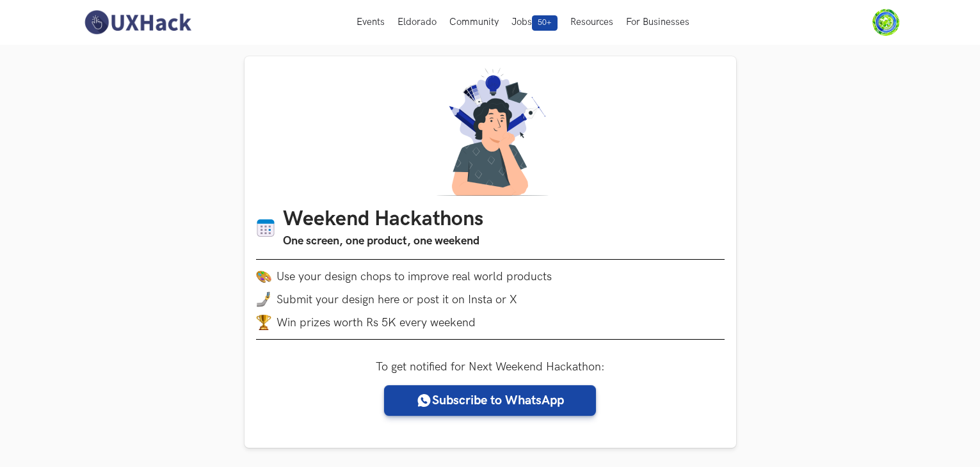  I want to click on img: Your profile pic, so click(886, 22).